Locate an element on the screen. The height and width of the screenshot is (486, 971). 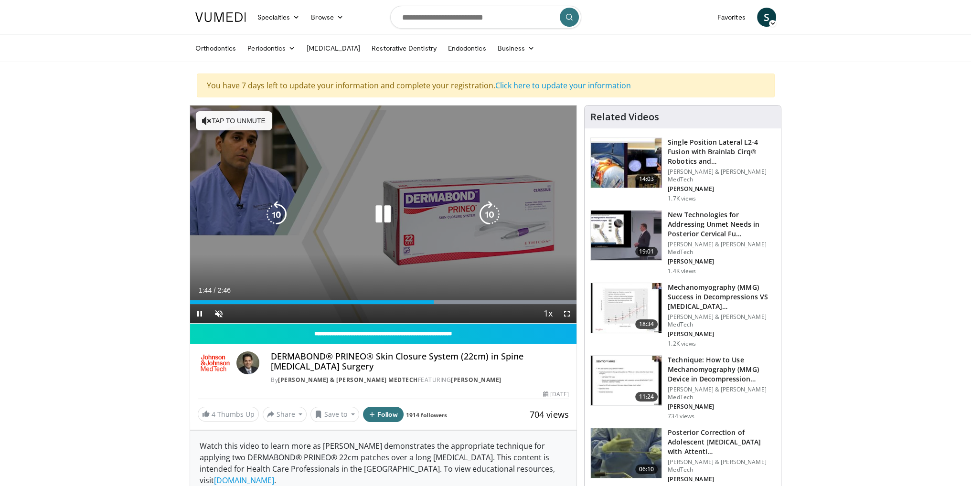
a: Favorites is located at coordinates (731, 17).